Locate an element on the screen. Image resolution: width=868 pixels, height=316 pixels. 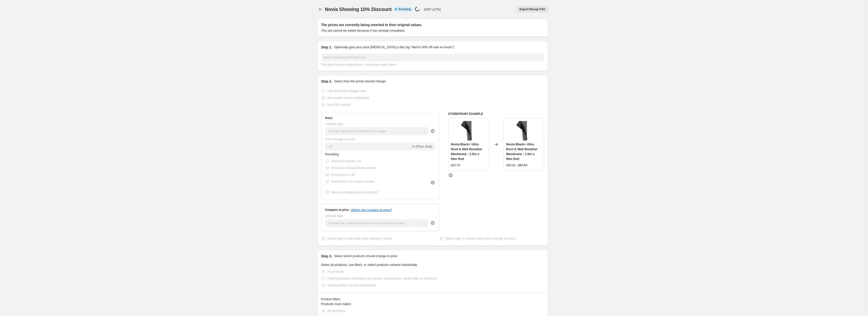
h6: STOREFRONT EXAMPLE is located at coordinates (496, 114).